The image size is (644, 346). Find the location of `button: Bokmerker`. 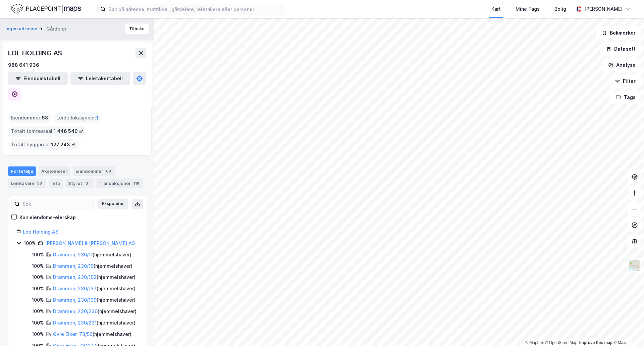

button: Bokmerker is located at coordinates (618, 33).